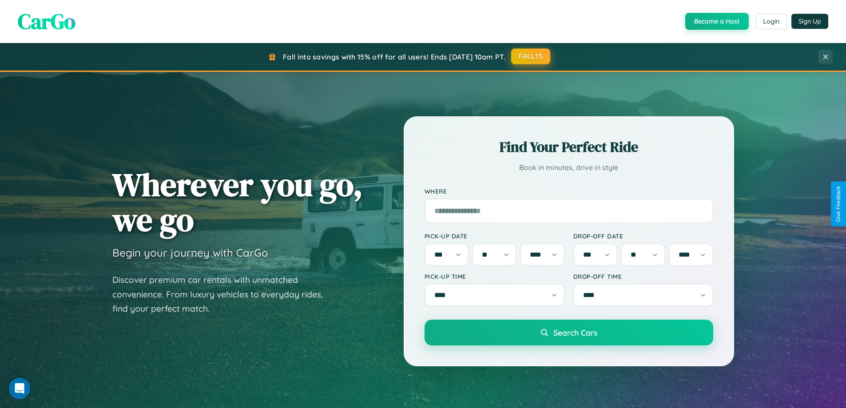 This screenshot has height=408, width=846. Describe the element at coordinates (839, 204) in the screenshot. I see `div: Give Feedback` at that location.